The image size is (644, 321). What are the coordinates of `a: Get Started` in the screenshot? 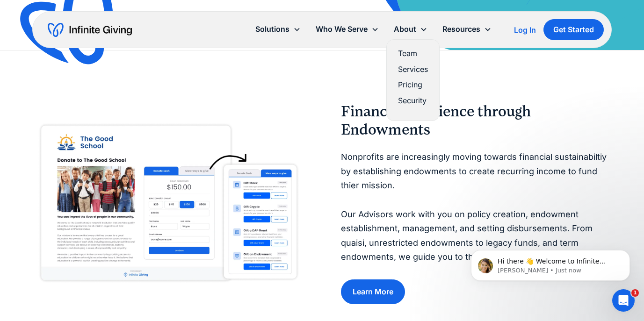 It's located at (574, 29).